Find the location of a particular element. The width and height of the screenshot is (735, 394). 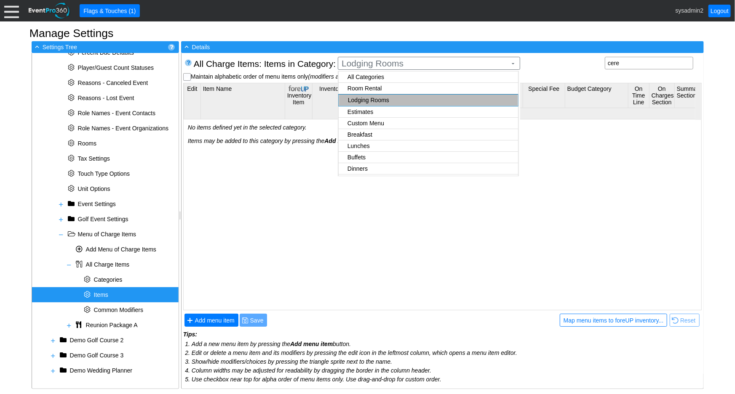

span: Details is located at coordinates (201, 47).